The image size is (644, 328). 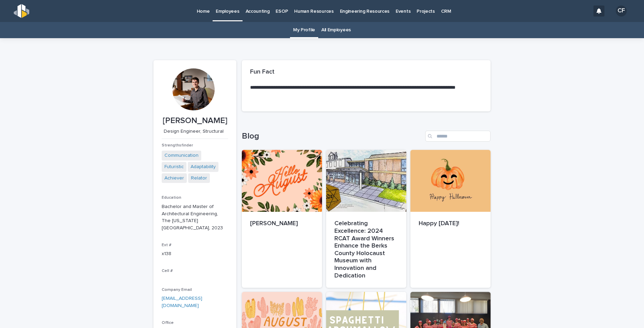 I want to click on span: Cell #, so click(x=167, y=271).